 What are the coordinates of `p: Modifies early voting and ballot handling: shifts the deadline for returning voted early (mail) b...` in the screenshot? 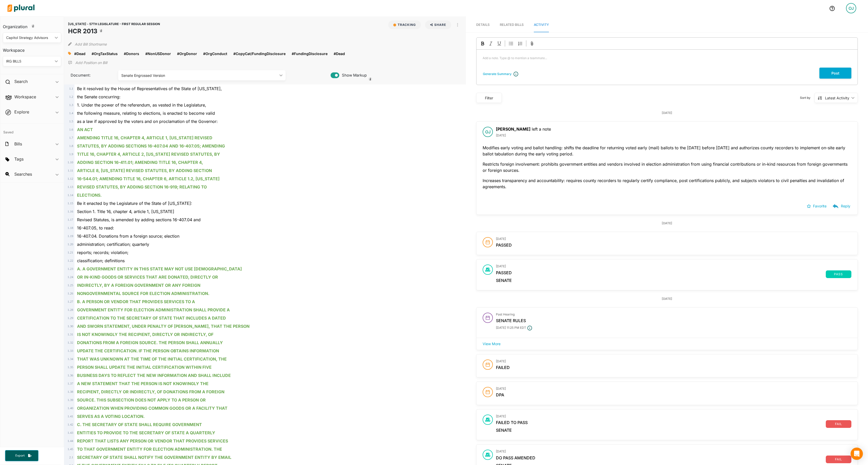 It's located at (667, 151).